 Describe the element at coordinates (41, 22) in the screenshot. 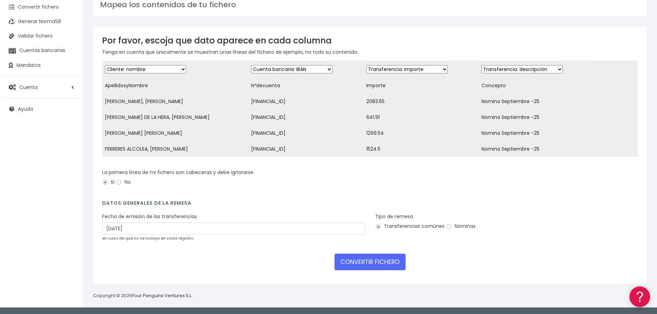

I see `a: Generar Norma58` at that location.